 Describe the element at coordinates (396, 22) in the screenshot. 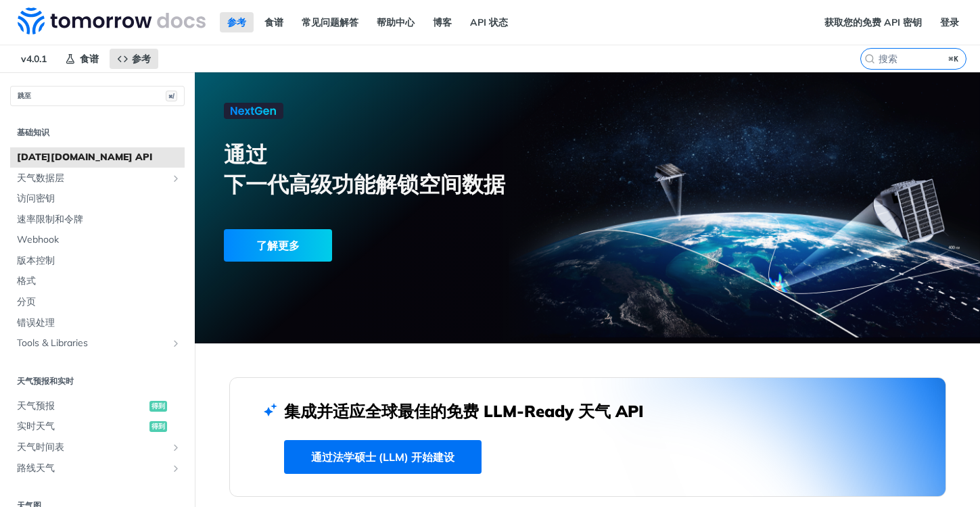

I see `a: 帮助中心` at that location.